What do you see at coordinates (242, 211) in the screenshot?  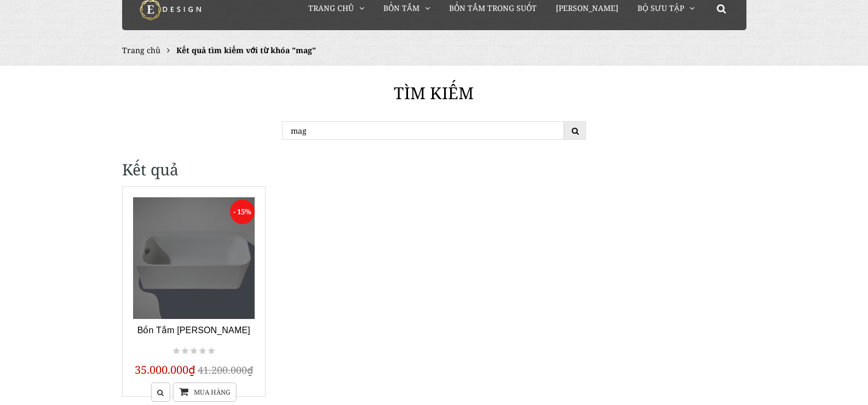 I see `span: - 15%` at bounding box center [242, 211].